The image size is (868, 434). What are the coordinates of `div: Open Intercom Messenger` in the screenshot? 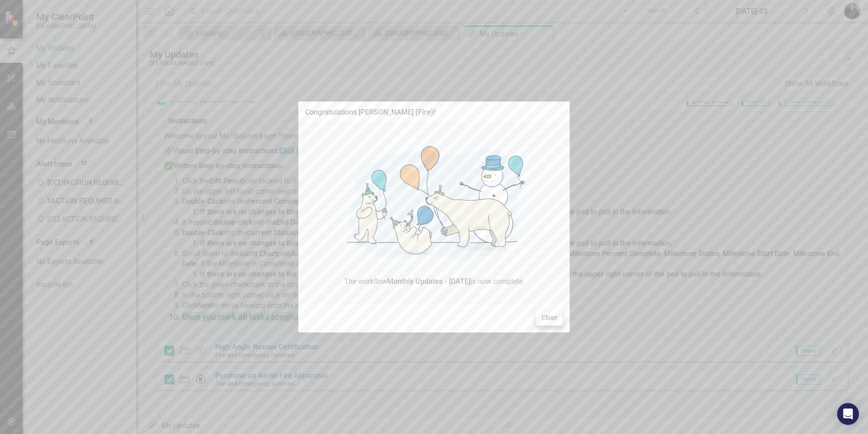 It's located at (849, 414).